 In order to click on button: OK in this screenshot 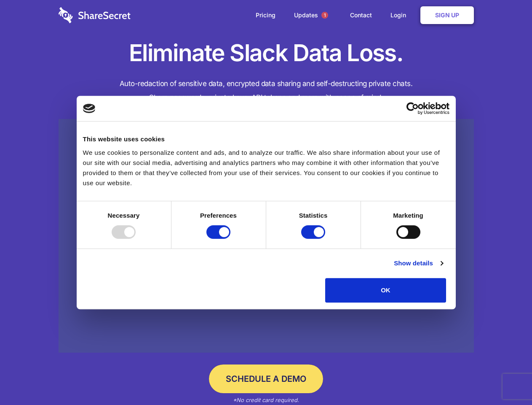, I will do `click(385, 290)`.